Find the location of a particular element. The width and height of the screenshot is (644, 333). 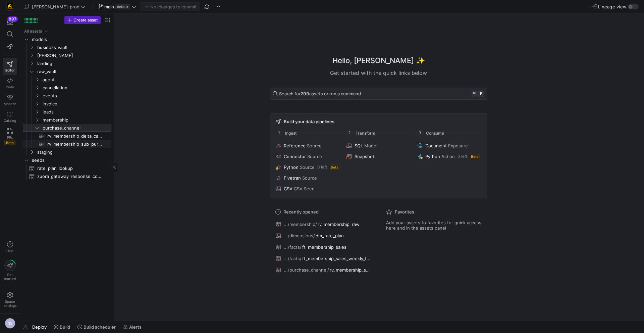

button: PythonAction0 leftBeta is located at coordinates (449, 156).